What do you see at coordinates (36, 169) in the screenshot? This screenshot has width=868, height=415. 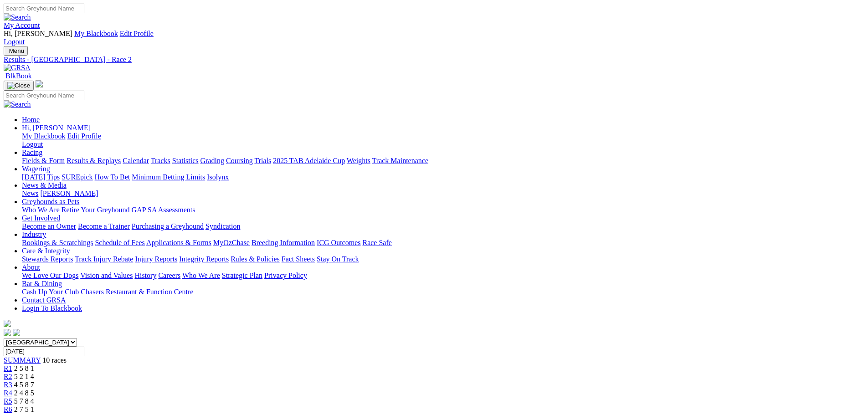 I see `a: Wagering` at bounding box center [36, 169].